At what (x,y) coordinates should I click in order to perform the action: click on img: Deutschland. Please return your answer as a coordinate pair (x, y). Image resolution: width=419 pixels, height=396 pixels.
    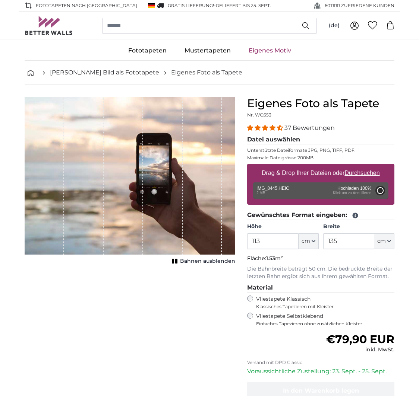
    Looking at the image, I should click on (151, 6).